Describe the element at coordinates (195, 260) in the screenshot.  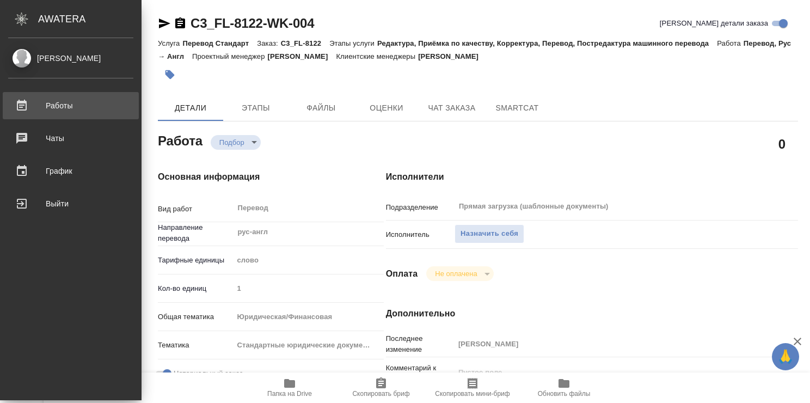
I see `p: Тарифные единицы` at that location.